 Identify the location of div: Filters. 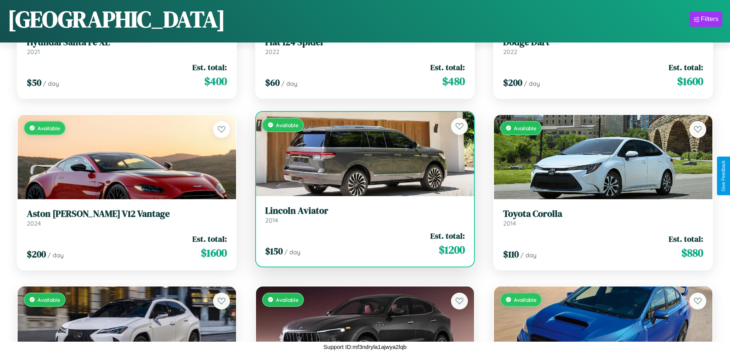
(709, 19).